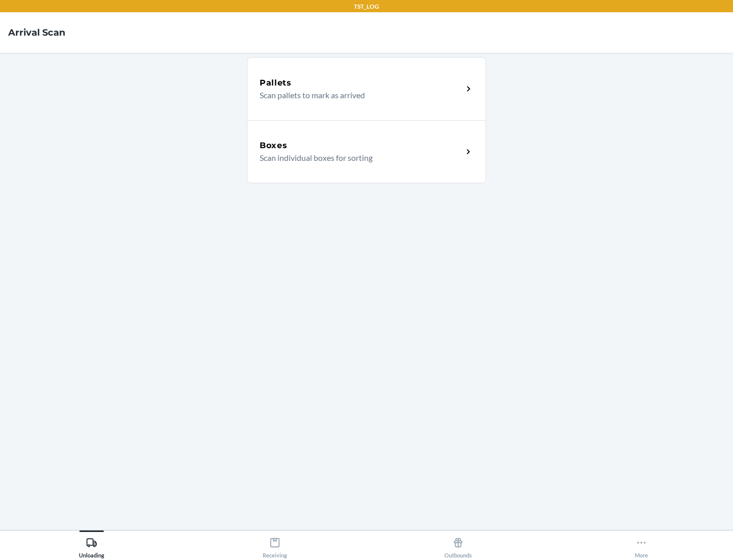 Image resolution: width=733 pixels, height=560 pixels. Describe the element at coordinates (458, 544) in the screenshot. I see `button: Outbounds` at that location.